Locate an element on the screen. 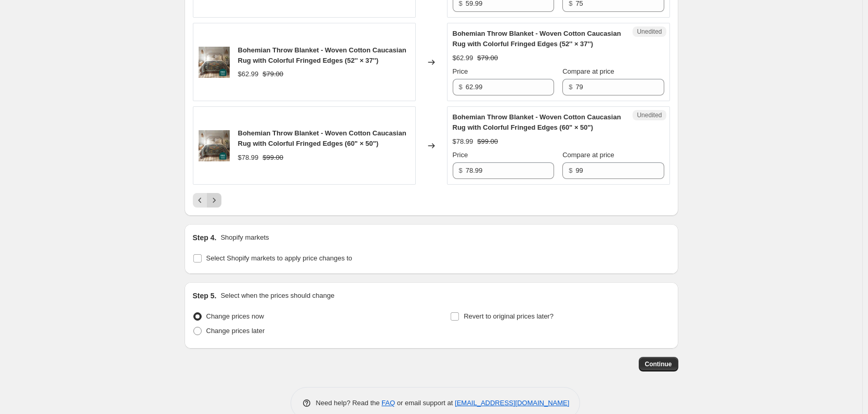 This screenshot has width=868, height=414. nav: Pagination is located at coordinates (206, 201).